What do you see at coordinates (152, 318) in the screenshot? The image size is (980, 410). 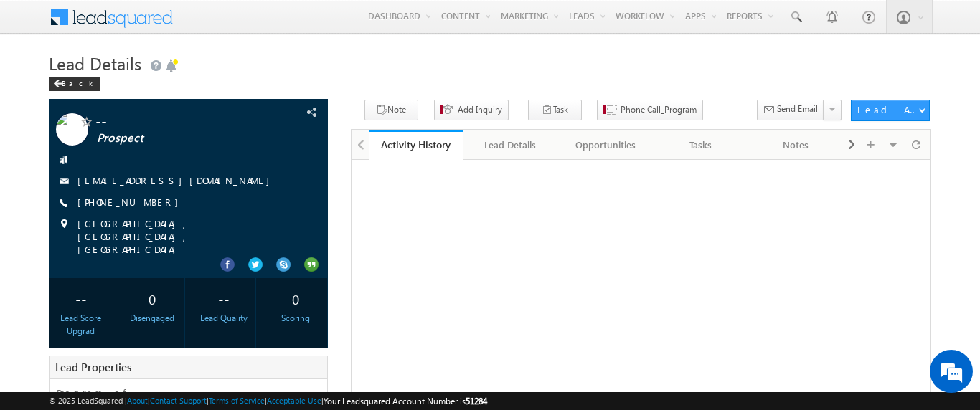 I see `div: Disengaged` at bounding box center [152, 318].